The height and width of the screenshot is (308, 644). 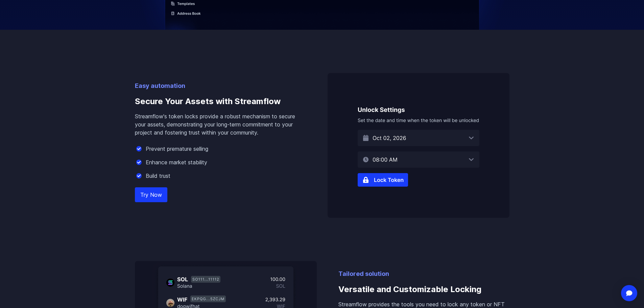 I want to click on div: Open Intercom Messenger, so click(x=629, y=293).